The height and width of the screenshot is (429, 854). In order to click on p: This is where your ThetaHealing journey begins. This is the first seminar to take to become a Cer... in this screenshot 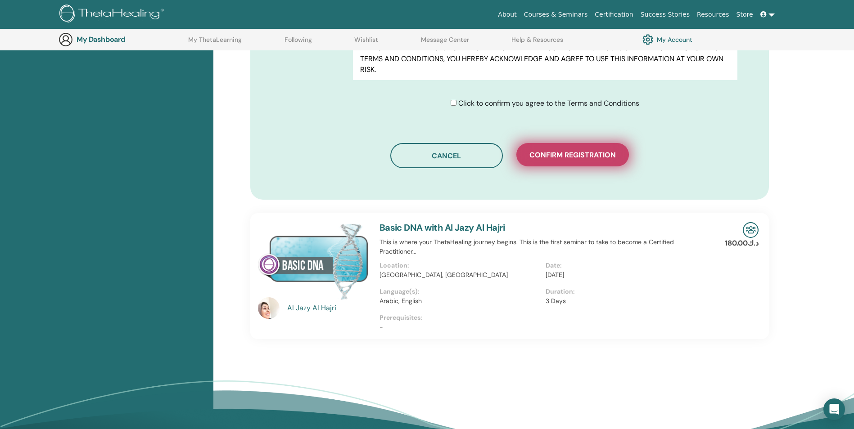, I will do `click(545, 247)`.